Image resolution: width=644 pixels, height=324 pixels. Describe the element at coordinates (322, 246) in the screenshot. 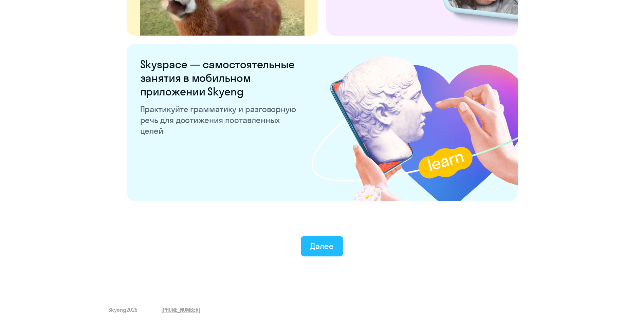

I see `button: Далее` at that location.